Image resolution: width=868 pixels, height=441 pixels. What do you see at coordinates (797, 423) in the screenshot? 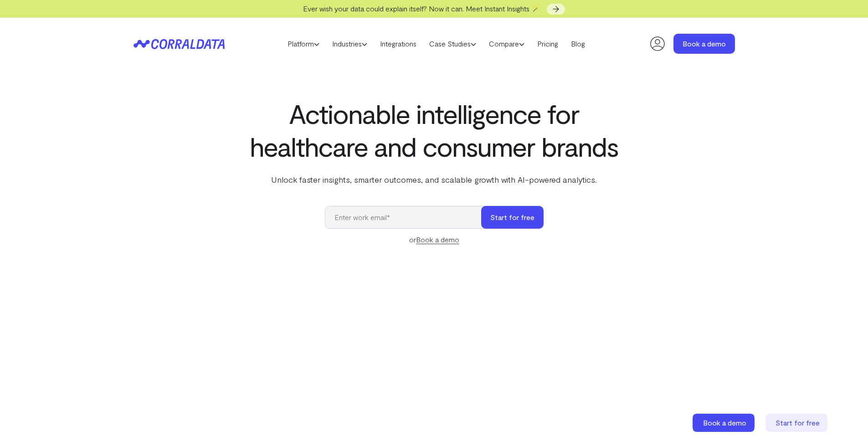
I see `span: Start for free` at bounding box center [797, 423].